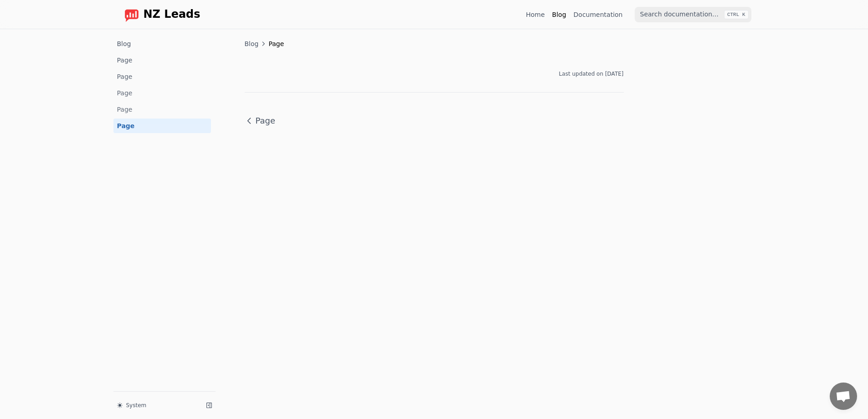 The image size is (868, 419). Describe the element at coordinates (693, 15) in the screenshot. I see `input: Search documentation…` at that location.